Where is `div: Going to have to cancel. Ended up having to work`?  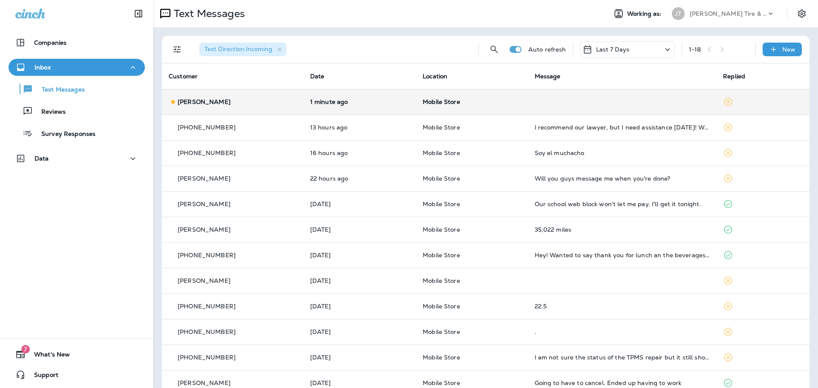 div: Going to have to cancel. Ended up having to work is located at coordinates (622, 383).